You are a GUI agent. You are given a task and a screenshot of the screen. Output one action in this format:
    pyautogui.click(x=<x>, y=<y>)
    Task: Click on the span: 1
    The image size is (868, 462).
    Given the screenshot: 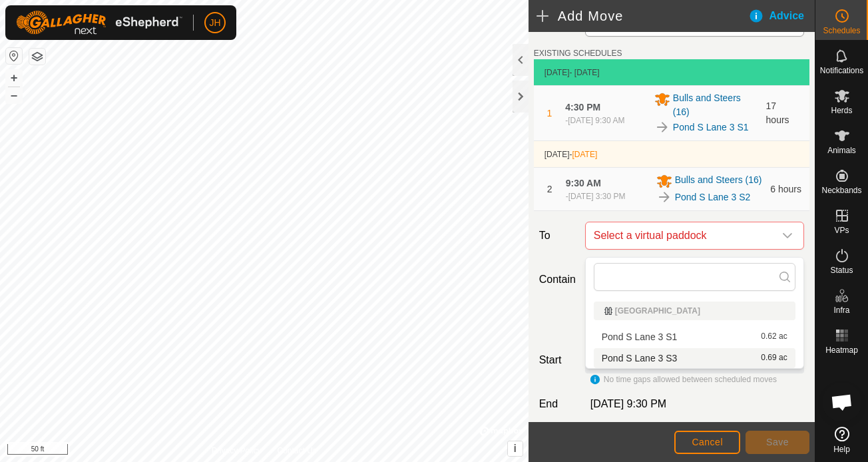 What is the action you would take?
    pyautogui.click(x=549, y=113)
    